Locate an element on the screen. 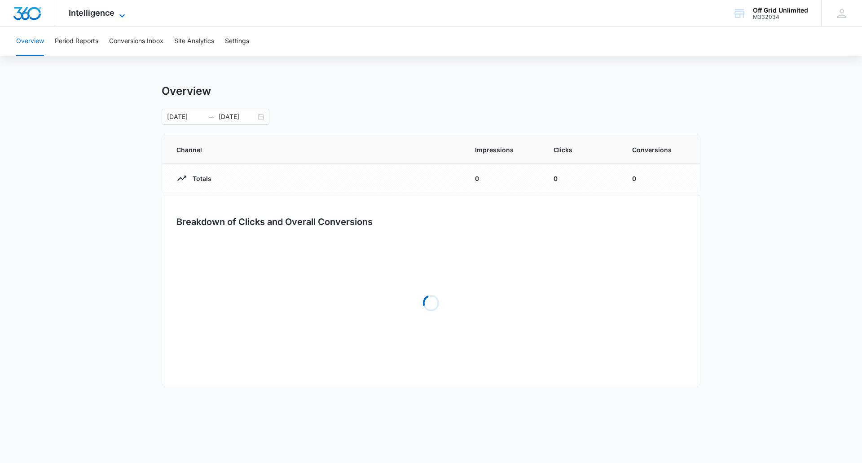 The width and height of the screenshot is (862, 463). span: Clicks is located at coordinates (582, 150).